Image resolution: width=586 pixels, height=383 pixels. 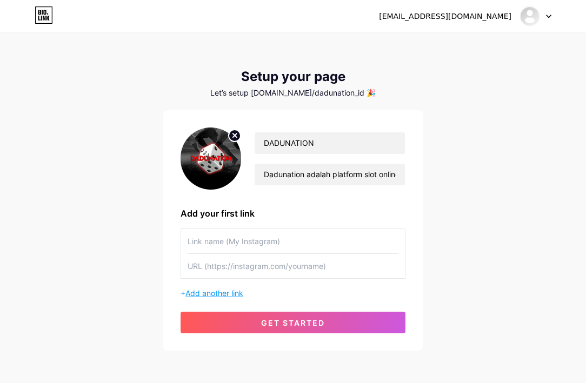 What do you see at coordinates (293, 323) in the screenshot?
I see `button: get started` at bounding box center [293, 323].